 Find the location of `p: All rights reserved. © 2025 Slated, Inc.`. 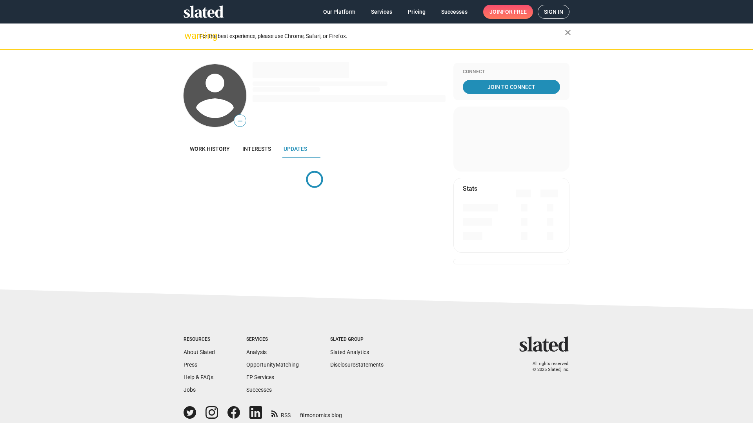

p: All rights reserved. © 2025 Slated, Inc. is located at coordinates (546, 367).